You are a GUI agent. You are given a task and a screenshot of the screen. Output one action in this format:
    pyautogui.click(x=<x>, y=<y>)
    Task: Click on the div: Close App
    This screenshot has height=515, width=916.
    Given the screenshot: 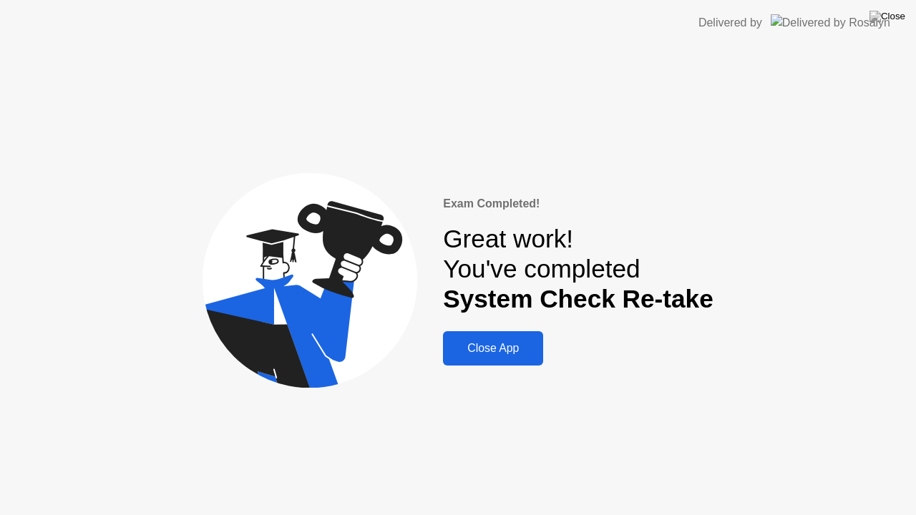 What is the action you would take?
    pyautogui.click(x=493, y=348)
    